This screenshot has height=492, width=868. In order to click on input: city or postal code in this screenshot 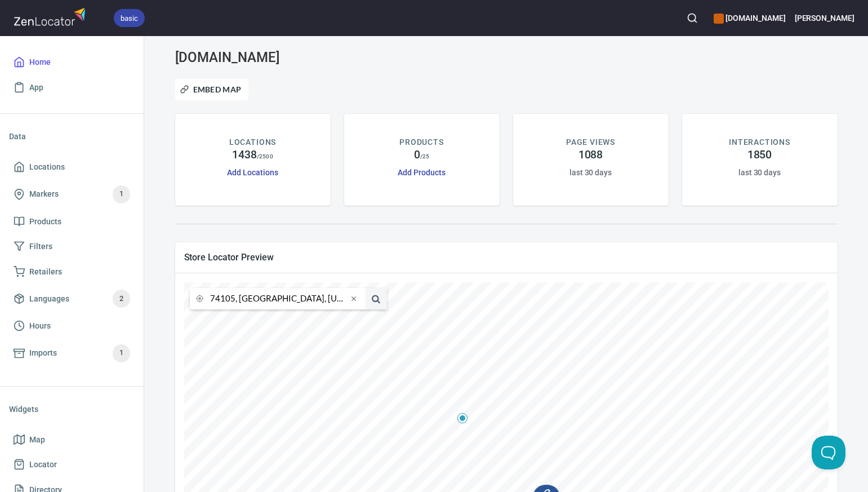, I will do `click(278, 299)`.